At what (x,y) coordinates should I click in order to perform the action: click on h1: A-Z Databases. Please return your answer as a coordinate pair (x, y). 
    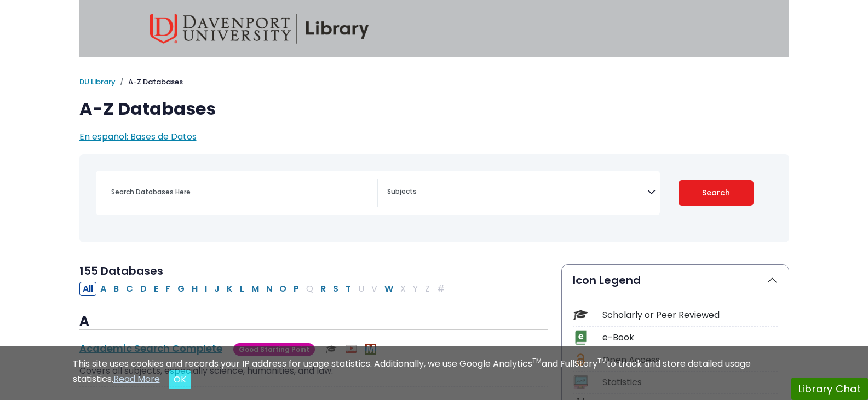
    Looking at the image, I should click on (434, 109).